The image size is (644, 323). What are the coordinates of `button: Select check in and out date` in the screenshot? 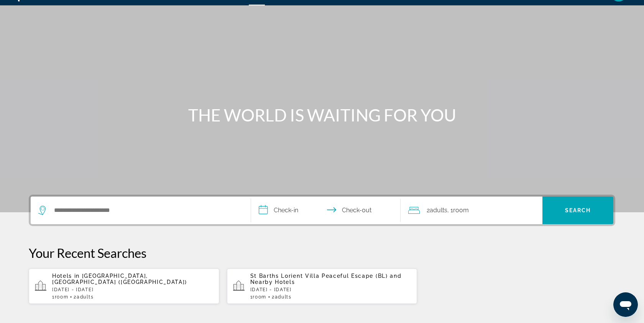 It's located at (326, 210).